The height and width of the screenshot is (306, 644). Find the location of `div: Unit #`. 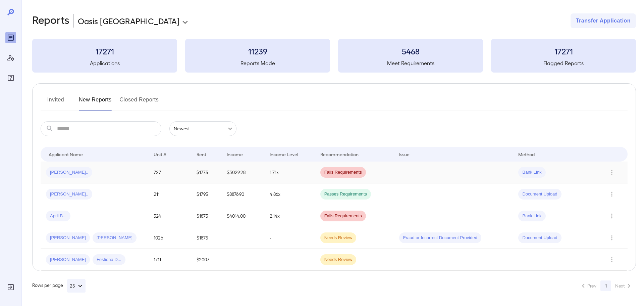

div: Unit # is located at coordinates (160, 154).